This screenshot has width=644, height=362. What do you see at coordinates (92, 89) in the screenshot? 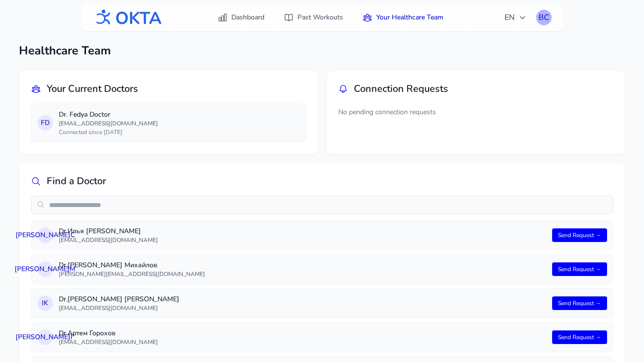
I see `h2: Your Current Doctors` at bounding box center [92, 89].